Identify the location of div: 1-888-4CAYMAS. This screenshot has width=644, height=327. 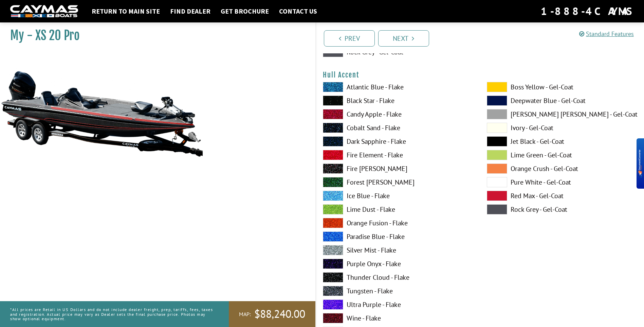
(587, 11).